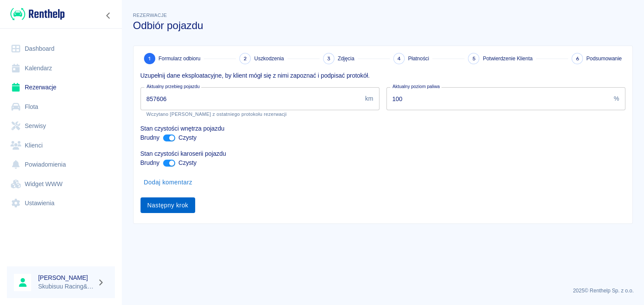  I want to click on a: Renthelp logo, so click(35, 14).